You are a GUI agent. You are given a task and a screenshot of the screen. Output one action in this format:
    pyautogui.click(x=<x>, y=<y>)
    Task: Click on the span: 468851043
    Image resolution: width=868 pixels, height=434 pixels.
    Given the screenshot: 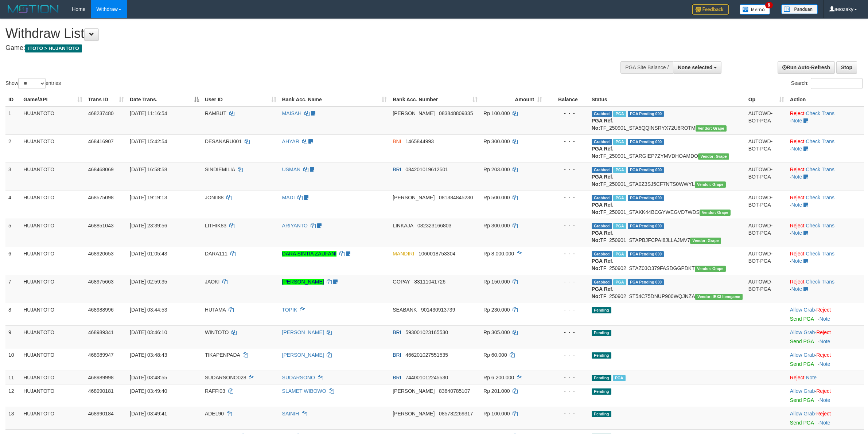 What is the action you would take?
    pyautogui.click(x=101, y=226)
    